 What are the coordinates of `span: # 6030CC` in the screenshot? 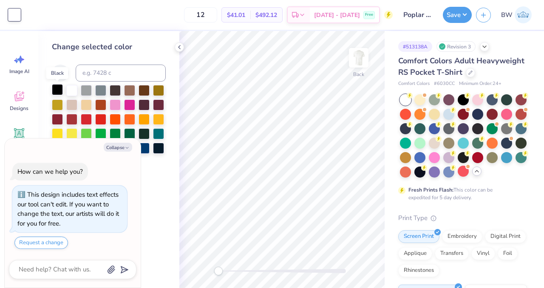 It's located at (444, 84).